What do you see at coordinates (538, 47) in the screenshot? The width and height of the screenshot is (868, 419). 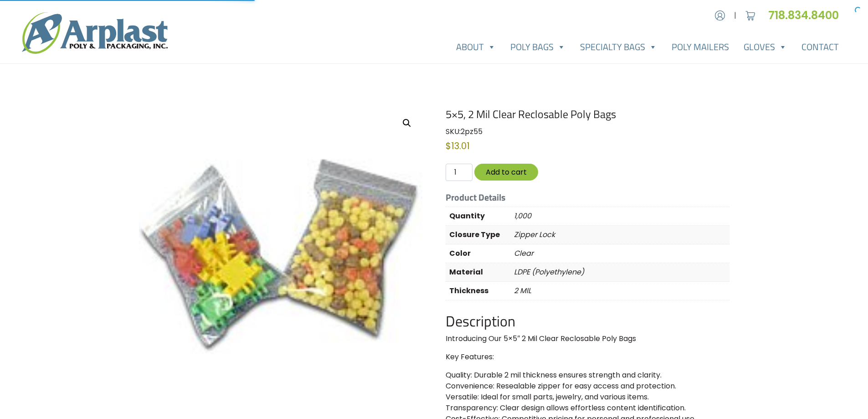 I see `a: Poly Bags` at bounding box center [538, 47].